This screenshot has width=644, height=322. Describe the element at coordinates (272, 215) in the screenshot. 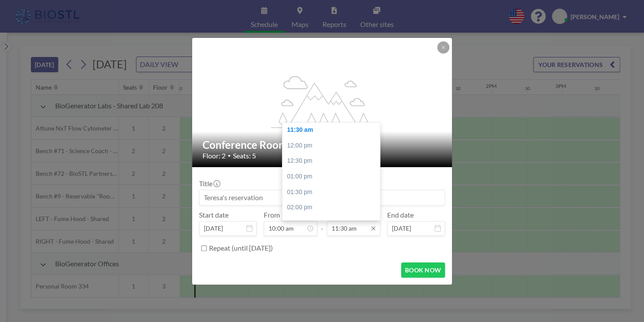

I see `label: From` at that location.